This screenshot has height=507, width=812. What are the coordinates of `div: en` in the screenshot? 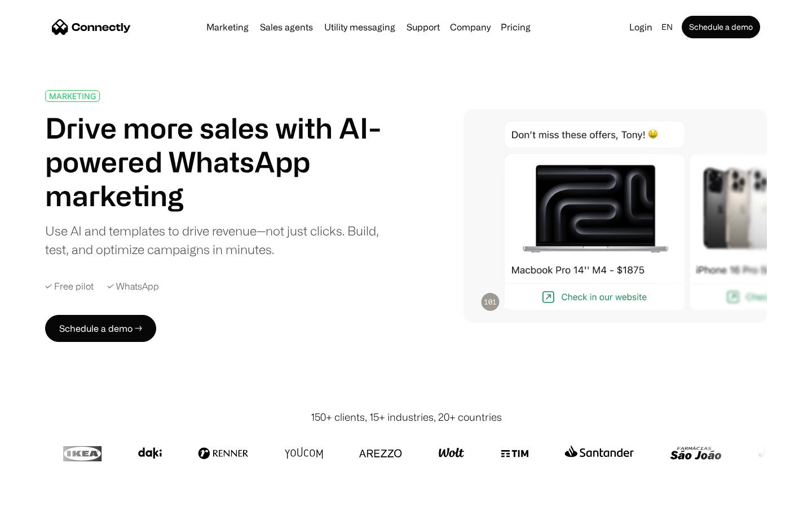 It's located at (667, 27).